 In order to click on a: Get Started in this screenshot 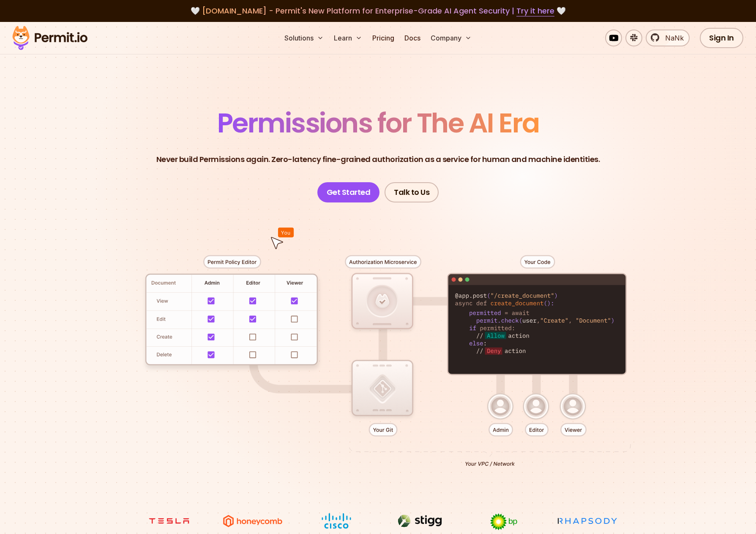, I will do `click(349, 192)`.